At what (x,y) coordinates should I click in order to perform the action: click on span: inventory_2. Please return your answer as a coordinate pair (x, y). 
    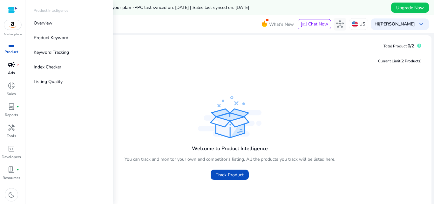
    Looking at the image, I should click on (11, 44).